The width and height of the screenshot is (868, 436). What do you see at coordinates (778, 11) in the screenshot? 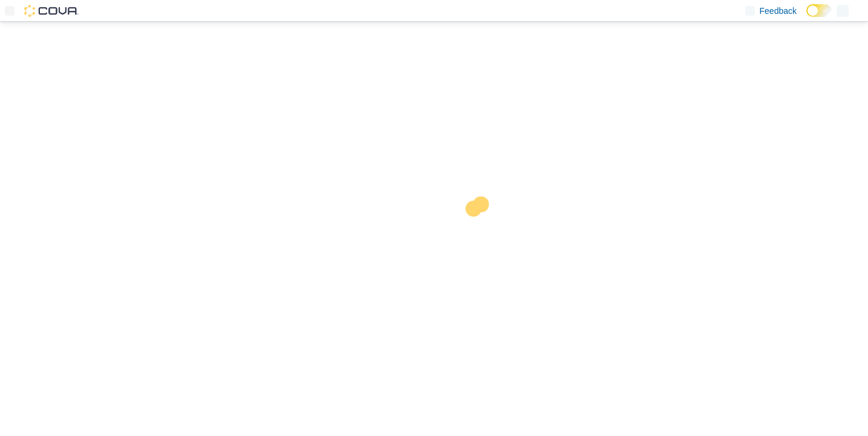
I see `span: Feedback` at bounding box center [778, 11].